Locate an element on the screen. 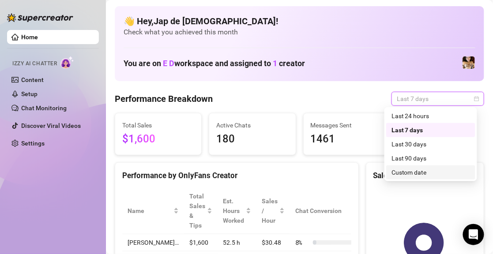 The image size is (493, 254). a: Settings is located at coordinates (33, 143).